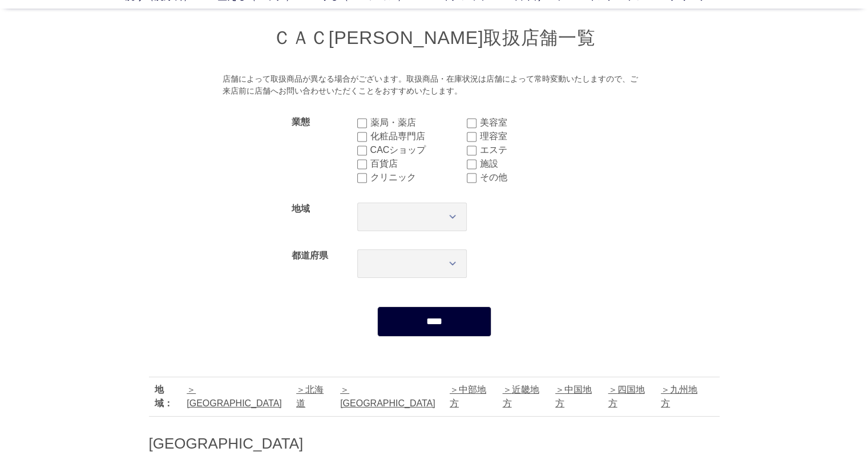 Image resolution: width=868 pixels, height=456 pixels. What do you see at coordinates (418, 137) in the screenshot?
I see `label: 化粧品専門店` at bounding box center [418, 137].